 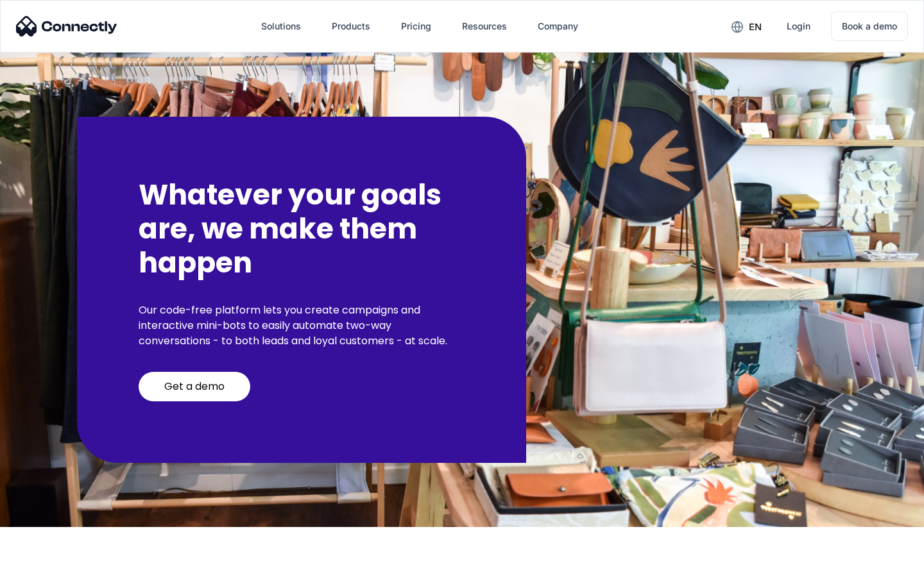 I want to click on div: Solutions, so click(x=281, y=27).